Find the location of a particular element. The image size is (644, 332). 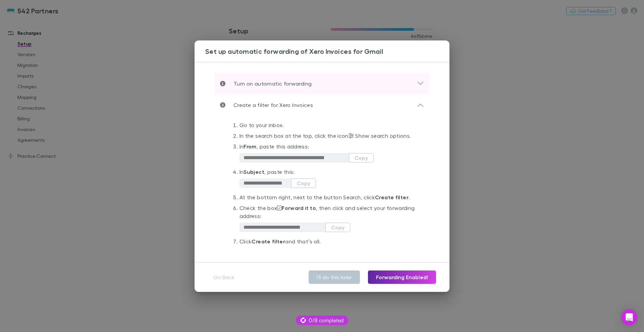

p: Create a filter for Xero Invoices is located at coordinates (269, 105).